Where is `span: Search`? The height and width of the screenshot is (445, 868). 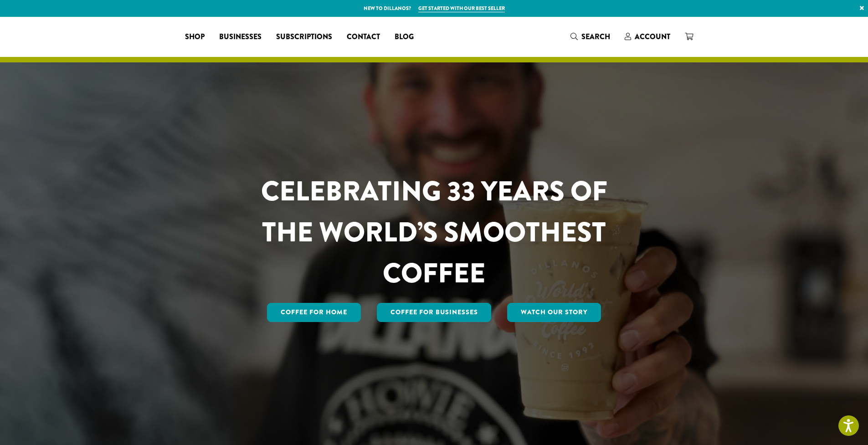
span: Search is located at coordinates (595, 36).